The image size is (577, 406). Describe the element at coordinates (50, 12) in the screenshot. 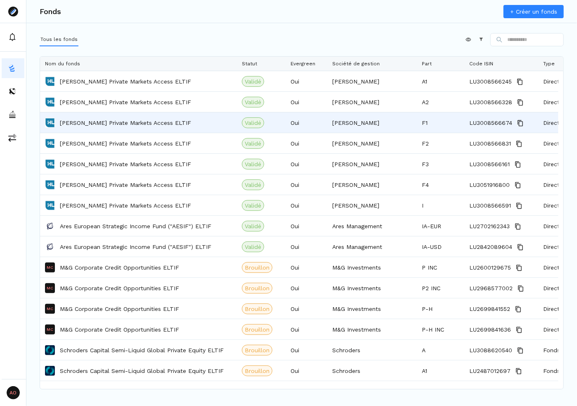

I see `h3: Fonds` at that location.